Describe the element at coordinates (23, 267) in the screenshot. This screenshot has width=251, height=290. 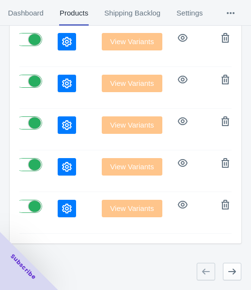
I see `span: Subscribe` at that location.